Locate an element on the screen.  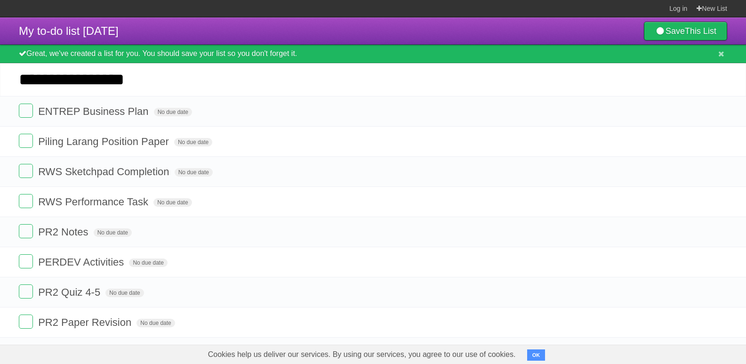
span: PR2 Paper Revision is located at coordinates (86, 322).